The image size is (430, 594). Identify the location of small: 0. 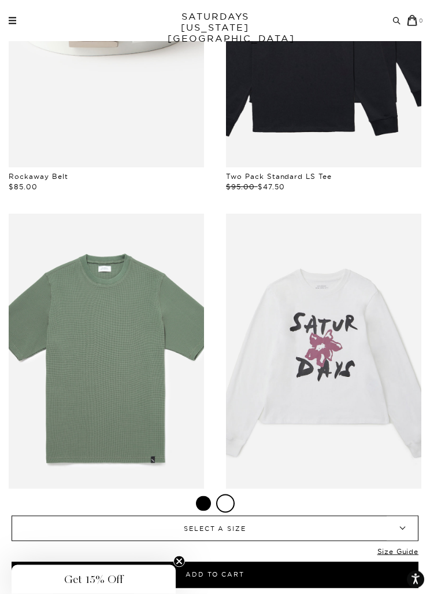
(422, 20).